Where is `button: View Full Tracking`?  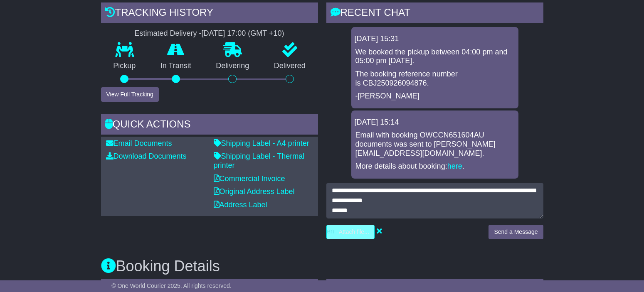 button: View Full Tracking is located at coordinates (130, 94).